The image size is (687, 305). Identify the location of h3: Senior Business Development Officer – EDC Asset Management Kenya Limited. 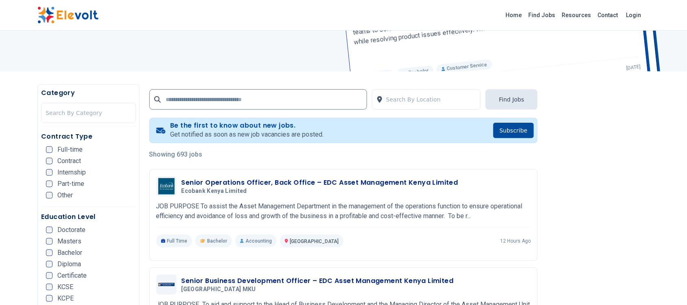
(318, 281).